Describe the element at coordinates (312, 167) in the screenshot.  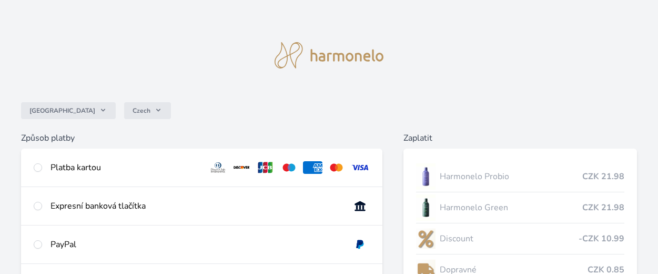
I see `img: amex.svg` at that location.